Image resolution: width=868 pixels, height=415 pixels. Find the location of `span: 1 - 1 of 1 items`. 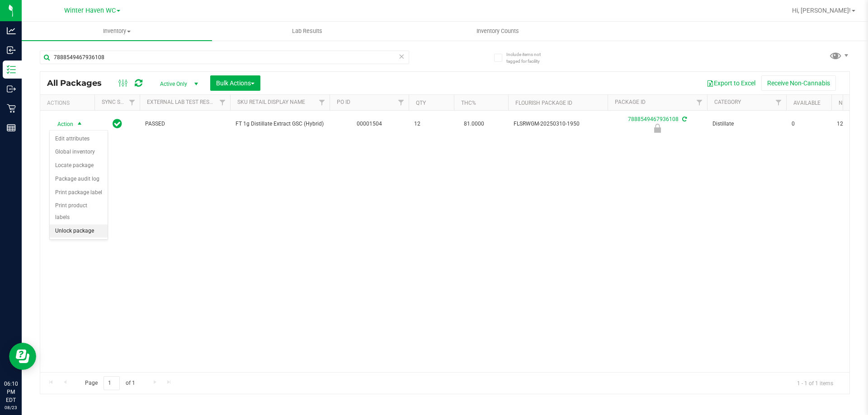

span: 1 - 1 of 1 items is located at coordinates (815, 383).